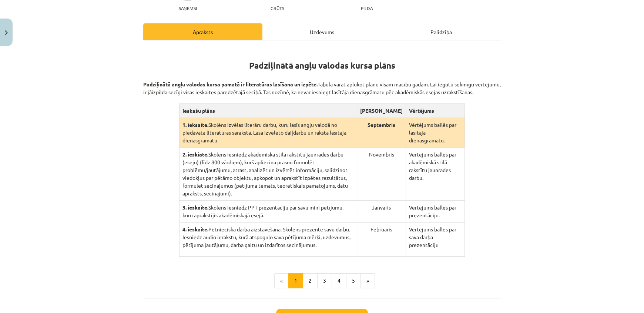 The image size is (644, 313). What do you see at coordinates (203, 31) in the screenshot?
I see `div: Apraksts` at bounding box center [203, 31].